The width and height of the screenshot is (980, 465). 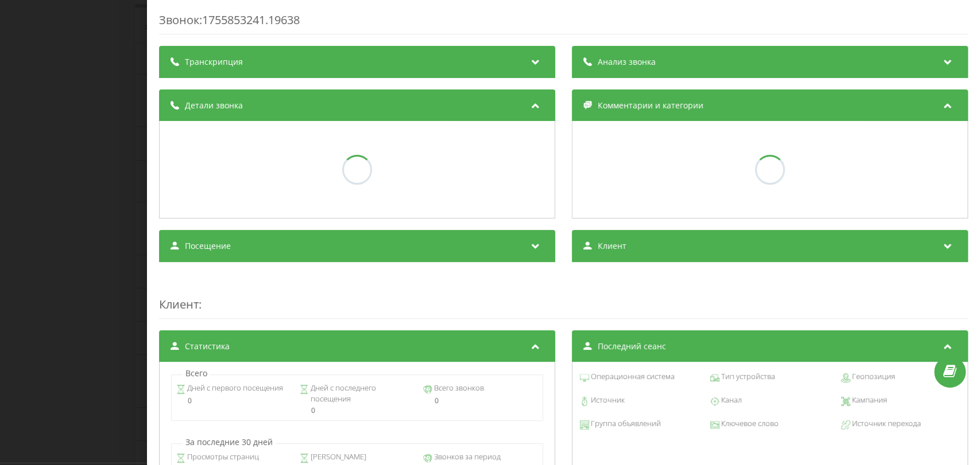 I want to click on p: За последние 30 дней, so click(x=229, y=442).